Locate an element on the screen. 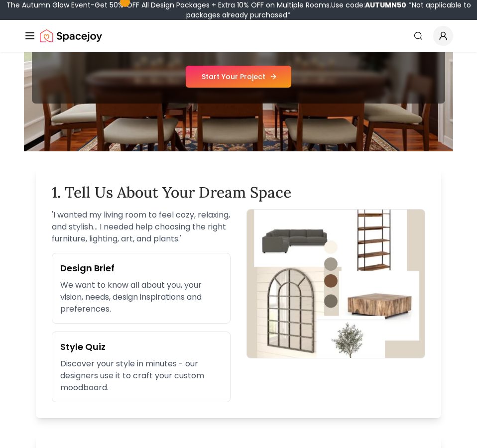 The image size is (477, 448). img: Spacejoy Logo is located at coordinates (71, 36).